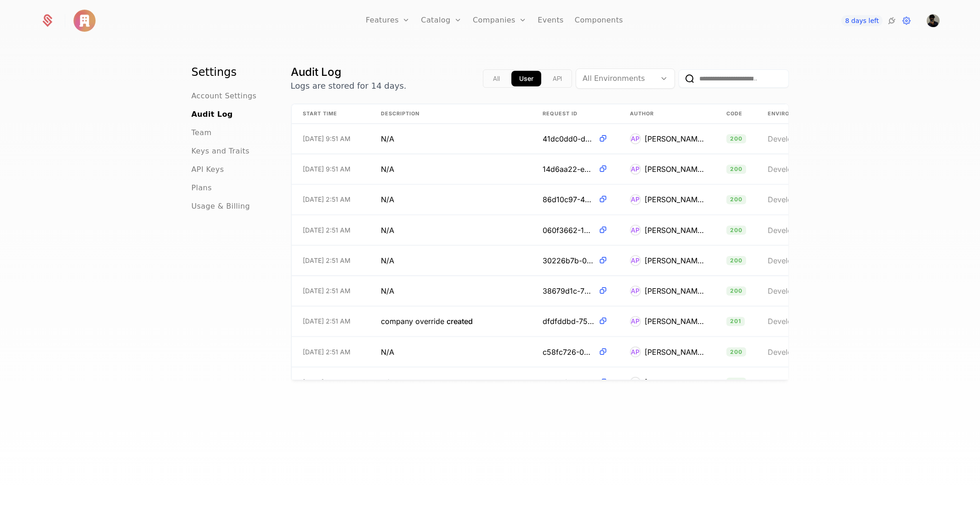 This screenshot has height=506, width=980. Describe the element at coordinates (451, 114) in the screenshot. I see `th: Description` at that location.